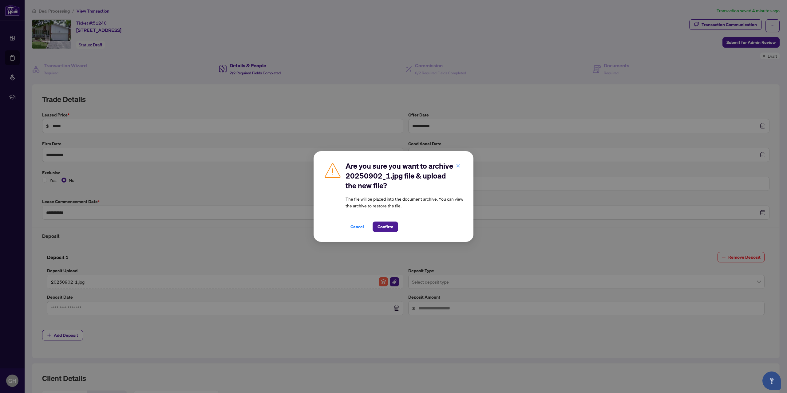  I want to click on img: Caution Icon, so click(333, 170).